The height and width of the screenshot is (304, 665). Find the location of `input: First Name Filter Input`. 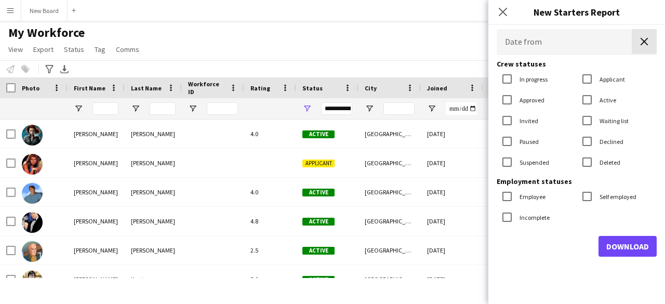

input: First Name Filter Input is located at coordinates (105, 109).